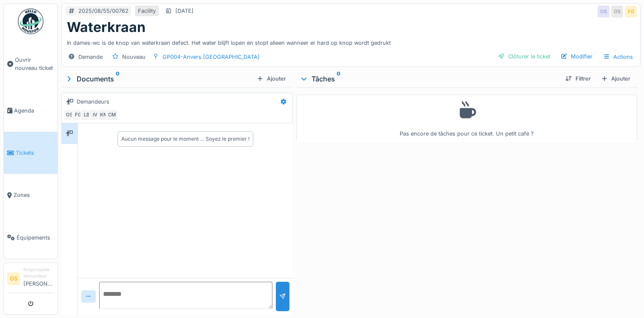 This screenshot has height=318, width=644. Describe the element at coordinates (578, 78) in the screenshot. I see `div: Filtrer` at that location.